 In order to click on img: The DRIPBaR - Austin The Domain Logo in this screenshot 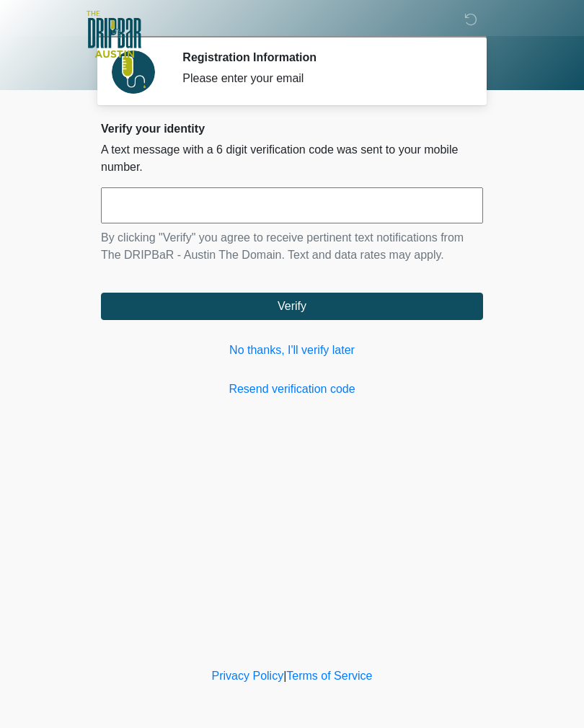, I will do `click(114, 34)`.